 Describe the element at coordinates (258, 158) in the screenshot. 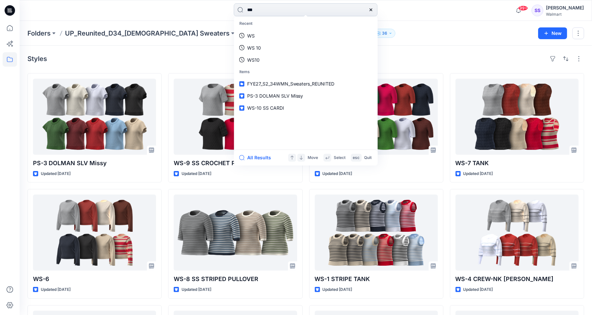

I see `button: All Results` at that location.